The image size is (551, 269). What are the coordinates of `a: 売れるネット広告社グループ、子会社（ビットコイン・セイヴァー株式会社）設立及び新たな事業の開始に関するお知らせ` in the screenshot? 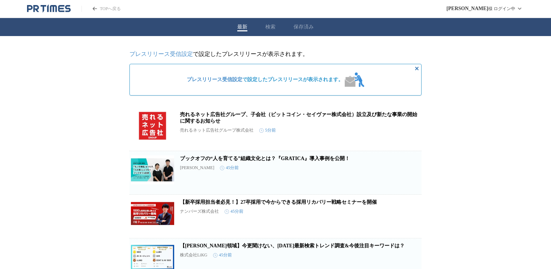 It's located at (299, 118).